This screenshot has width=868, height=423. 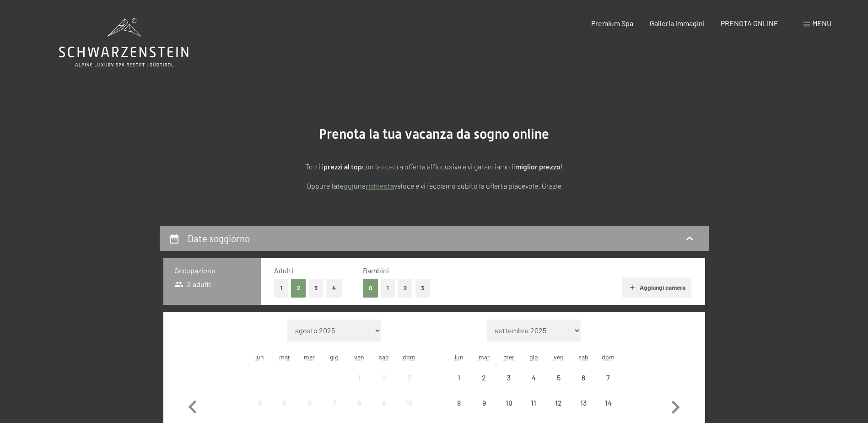 I want to click on p: Oppure fate una veloce e vi facciamo subito la offerta piacevole. Grazie, so click(x=434, y=186).